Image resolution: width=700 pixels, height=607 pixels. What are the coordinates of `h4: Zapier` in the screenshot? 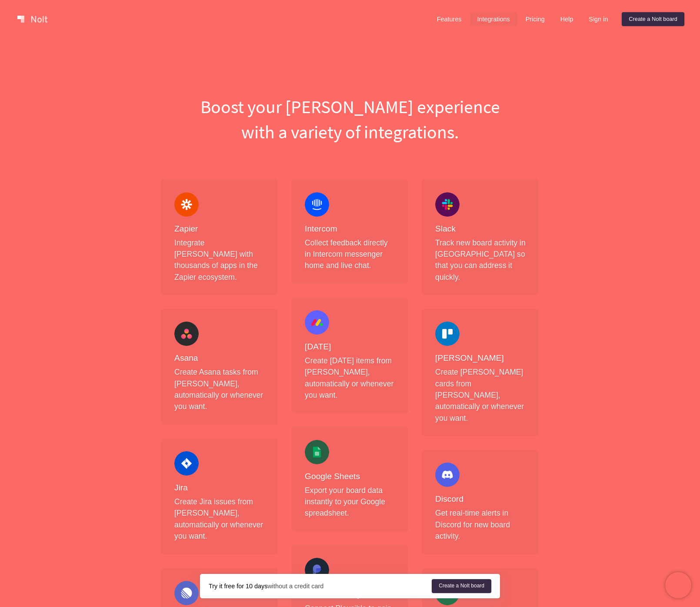 It's located at (220, 229).